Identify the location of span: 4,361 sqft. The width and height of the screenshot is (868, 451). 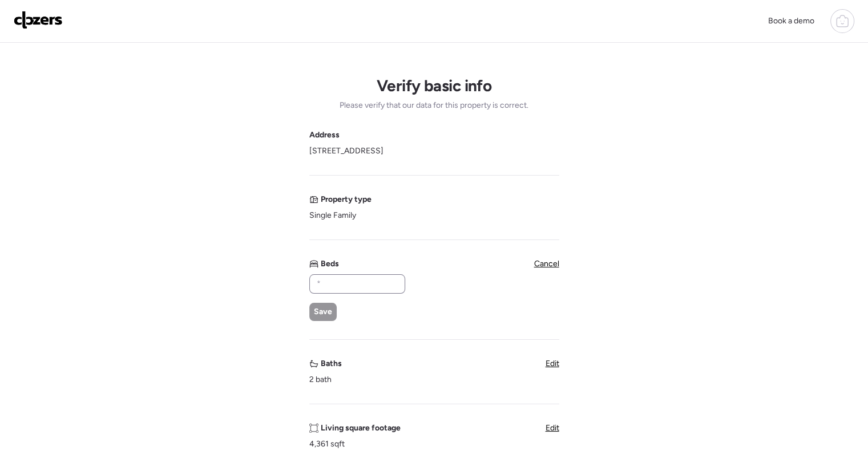
(327, 444).